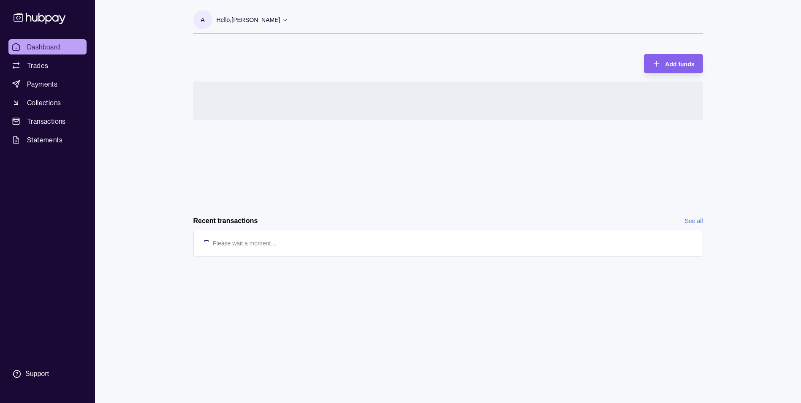 The height and width of the screenshot is (403, 801). I want to click on span: Add funds, so click(680, 64).